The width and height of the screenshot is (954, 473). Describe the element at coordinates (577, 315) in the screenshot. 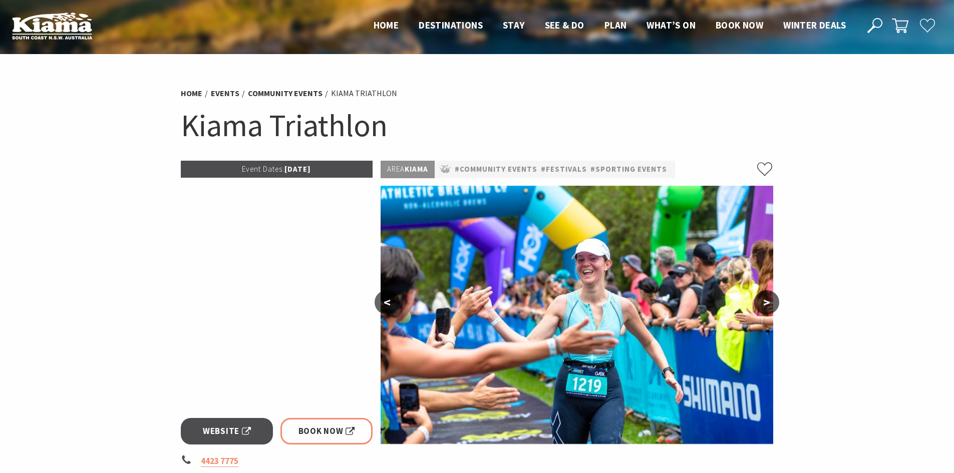

I see `img: kiamatriathlon` at that location.